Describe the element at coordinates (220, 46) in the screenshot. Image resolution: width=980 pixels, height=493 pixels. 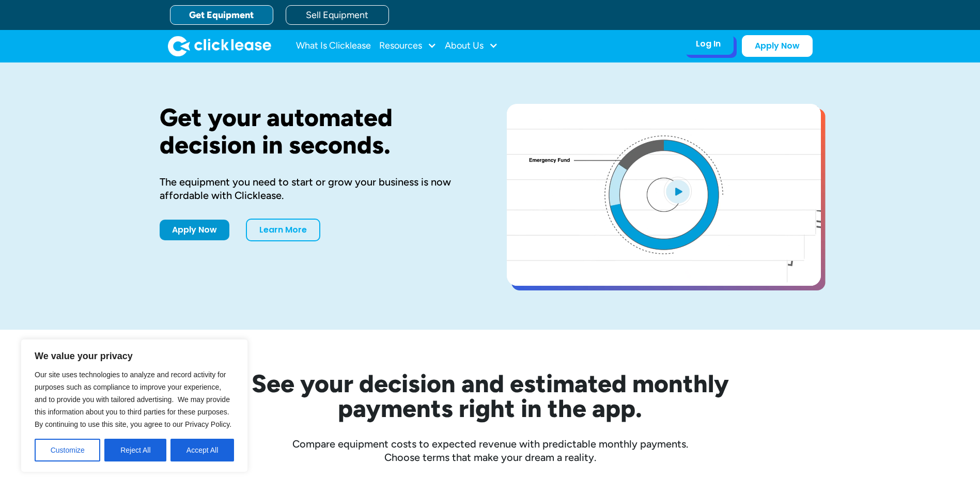
I see `a: home` at that location.